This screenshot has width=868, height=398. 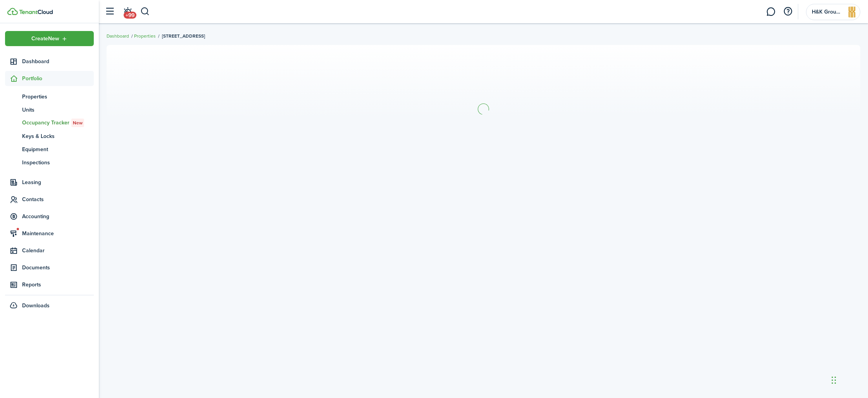 What do you see at coordinates (49, 136) in the screenshot?
I see `a: Keys & Locks` at bounding box center [49, 136].